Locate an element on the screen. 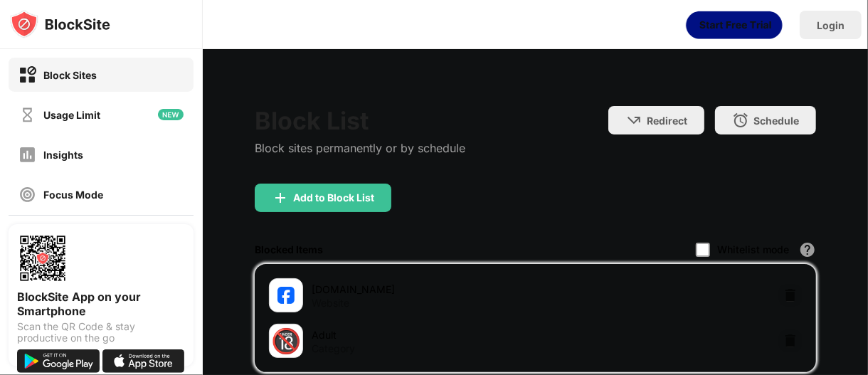  img: new-icon.svg is located at coordinates (171, 114).